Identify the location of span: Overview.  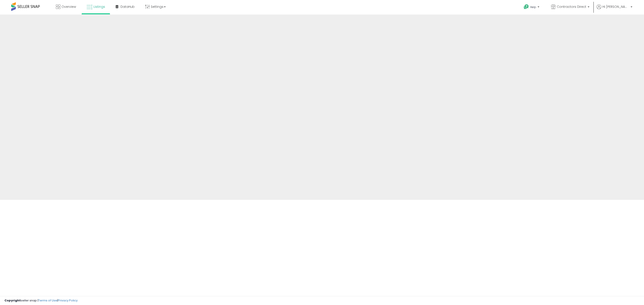
(69, 7).